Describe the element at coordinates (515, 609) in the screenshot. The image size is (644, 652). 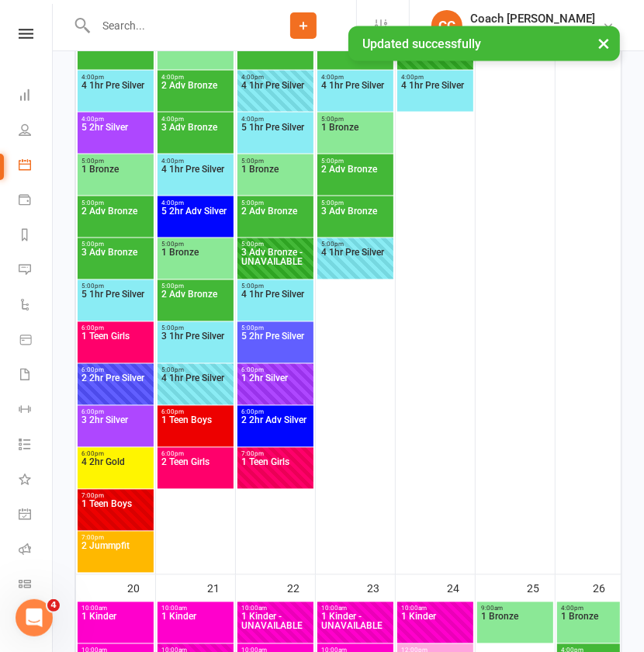
I see `span: 9:00am` at that location.